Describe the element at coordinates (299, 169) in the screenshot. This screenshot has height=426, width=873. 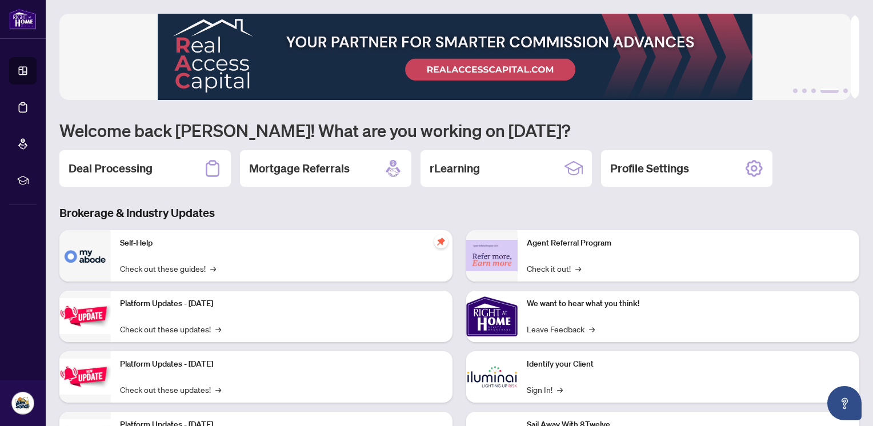
I see `h2: Mortgage Referrals` at that location.